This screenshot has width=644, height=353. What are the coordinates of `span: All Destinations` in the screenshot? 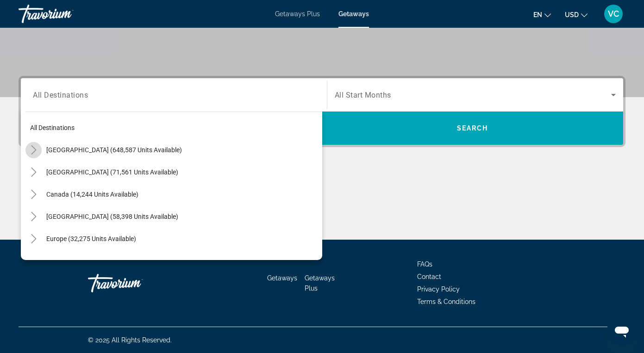 It's located at (60, 94).